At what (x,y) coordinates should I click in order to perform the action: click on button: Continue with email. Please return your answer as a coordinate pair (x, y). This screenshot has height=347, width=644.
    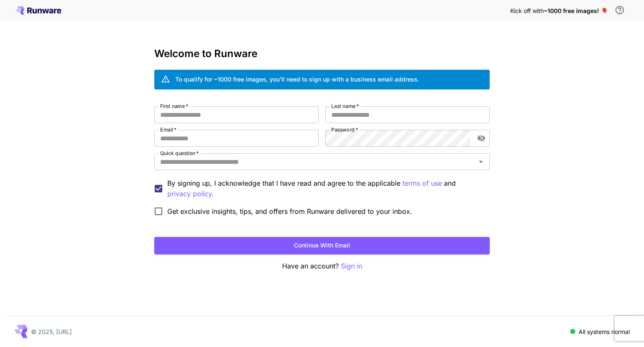
    Looking at the image, I should click on (322, 245).